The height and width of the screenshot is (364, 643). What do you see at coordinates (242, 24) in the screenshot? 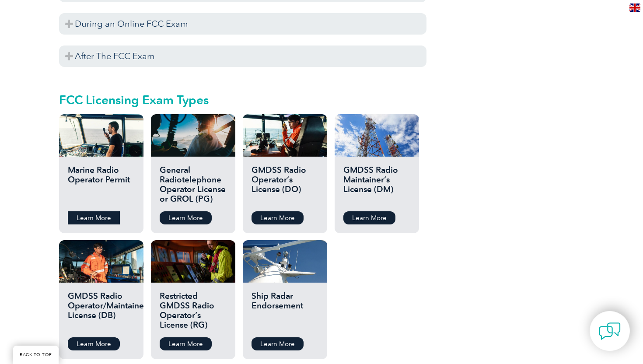
I see `h3: During an Online FCC Exam` at bounding box center [242, 24].